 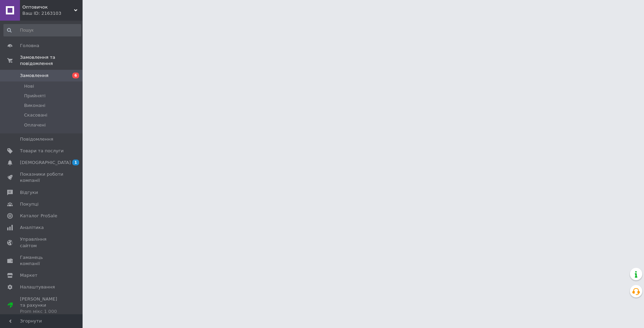 I want to click on span: Каталог ProSale, so click(x=39, y=216).